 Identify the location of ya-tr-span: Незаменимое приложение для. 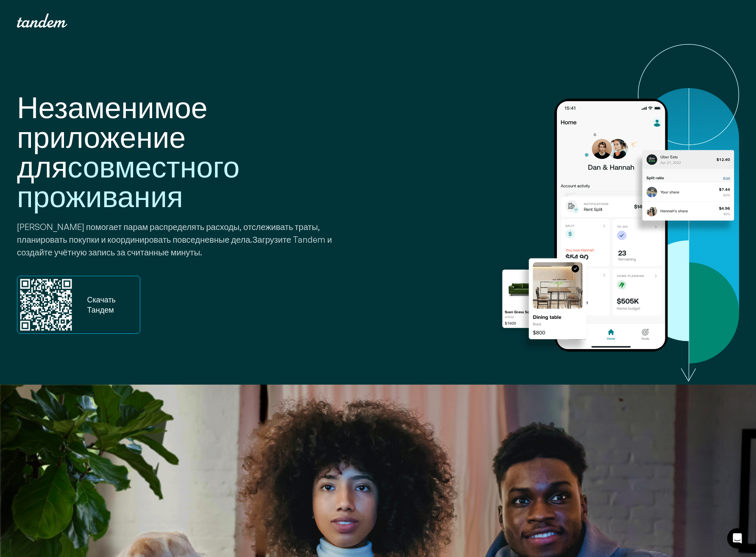
(112, 136).